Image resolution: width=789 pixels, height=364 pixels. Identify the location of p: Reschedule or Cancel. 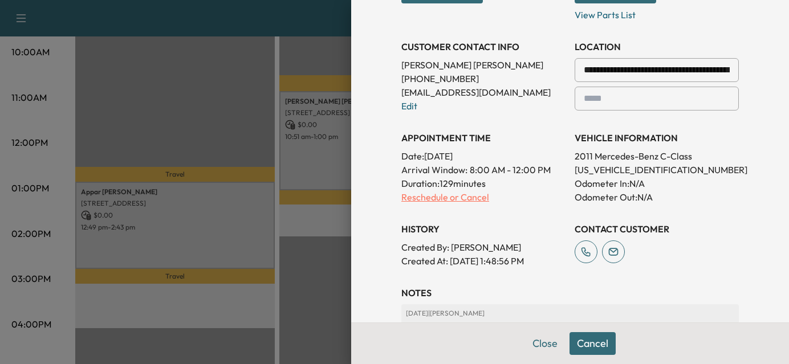
(483, 197).